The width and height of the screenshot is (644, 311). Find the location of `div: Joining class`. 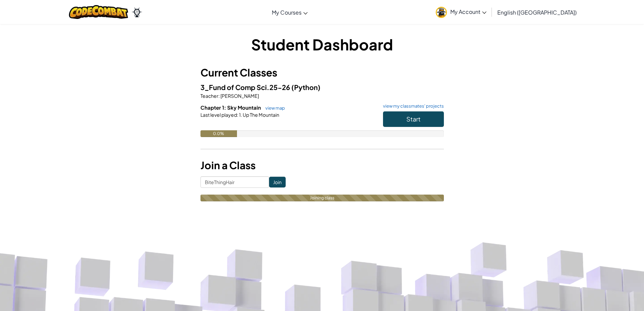

div: Joining class is located at coordinates (322, 198).